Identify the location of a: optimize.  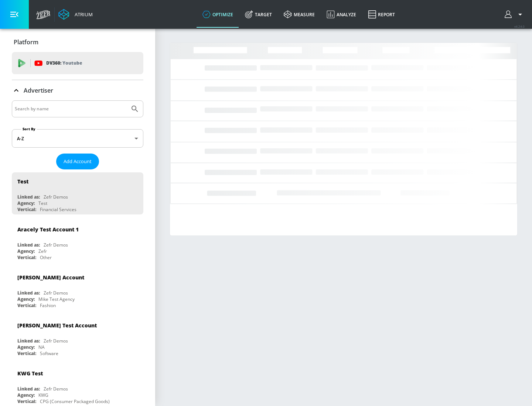
(217, 14).